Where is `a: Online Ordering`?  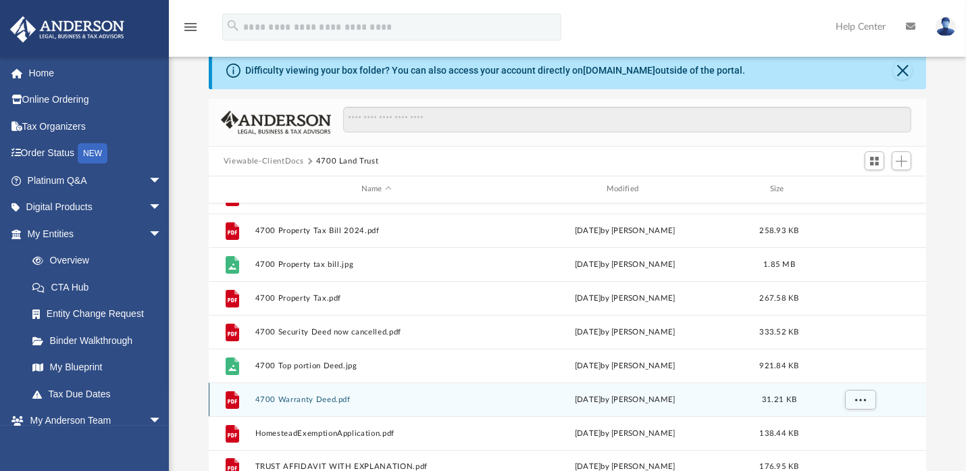
a: Online Ordering is located at coordinates (96, 100).